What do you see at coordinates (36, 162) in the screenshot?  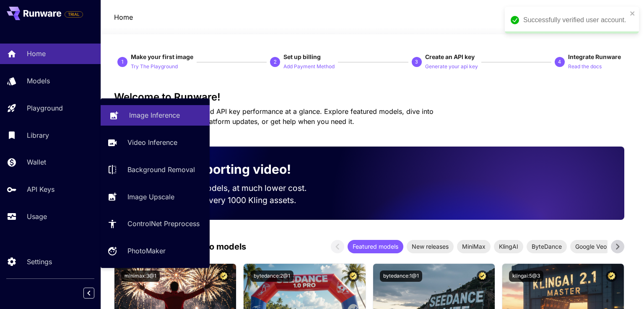 I see `p: Wallet` at bounding box center [36, 162].